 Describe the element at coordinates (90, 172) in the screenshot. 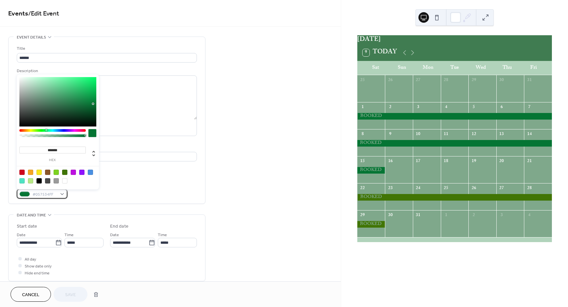

I see `div: #4A90E2` at that location.